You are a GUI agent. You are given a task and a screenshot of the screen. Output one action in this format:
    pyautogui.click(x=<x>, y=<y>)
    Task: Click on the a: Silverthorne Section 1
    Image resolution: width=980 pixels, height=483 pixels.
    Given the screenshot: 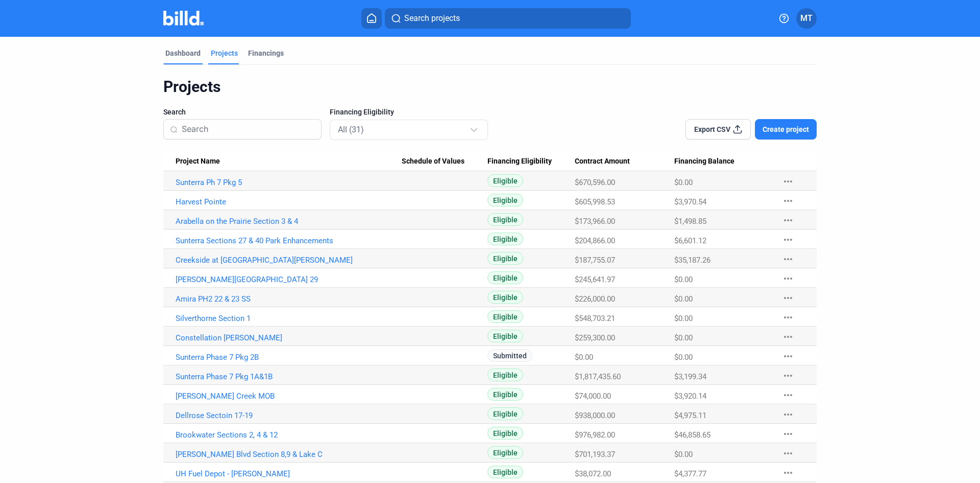 What is the action you would take?
    pyautogui.click(x=288, y=318)
    